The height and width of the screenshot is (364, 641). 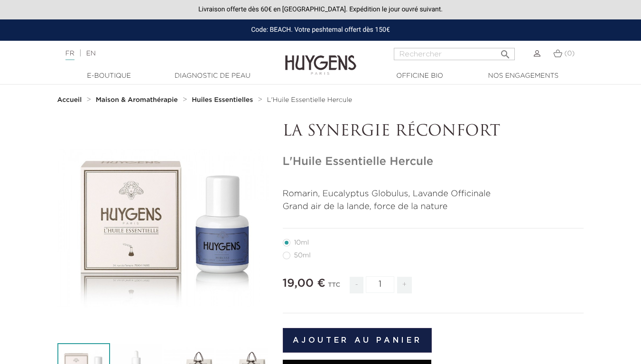 I want to click on a: E-Boutique, so click(x=109, y=76).